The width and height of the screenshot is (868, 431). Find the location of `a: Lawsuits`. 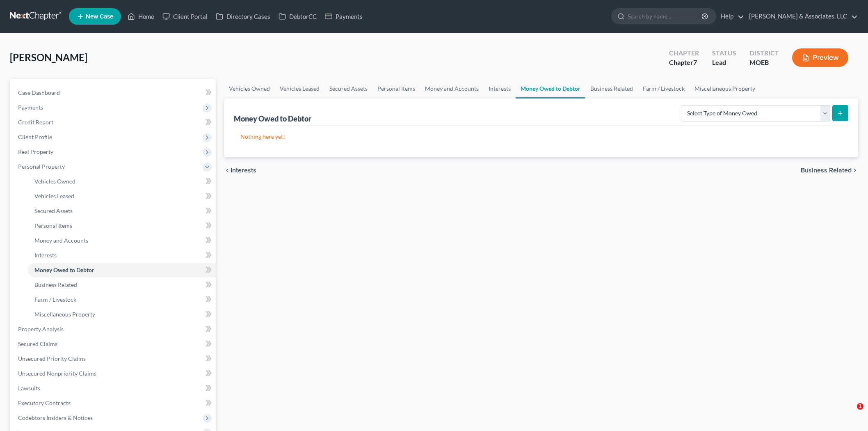

a: Lawsuits is located at coordinates (113, 388).